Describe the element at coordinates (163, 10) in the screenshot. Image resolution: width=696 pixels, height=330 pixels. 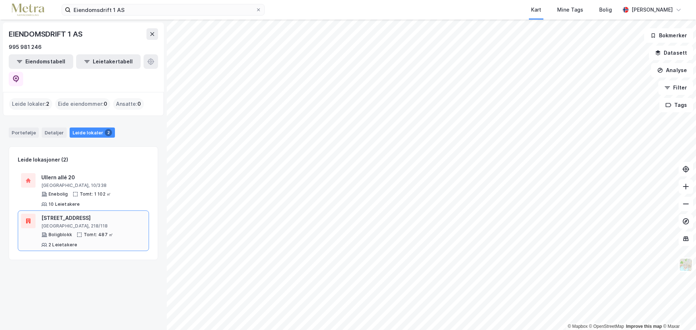
I see `input: Søk på adresse, matrikkel, gårdeiere, leietakere eller personer` at that location.